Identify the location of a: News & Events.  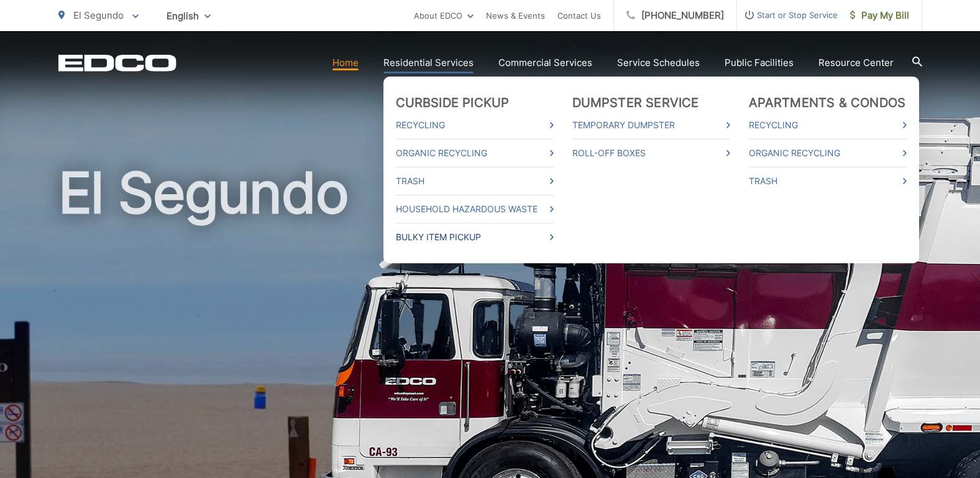
(515, 16).